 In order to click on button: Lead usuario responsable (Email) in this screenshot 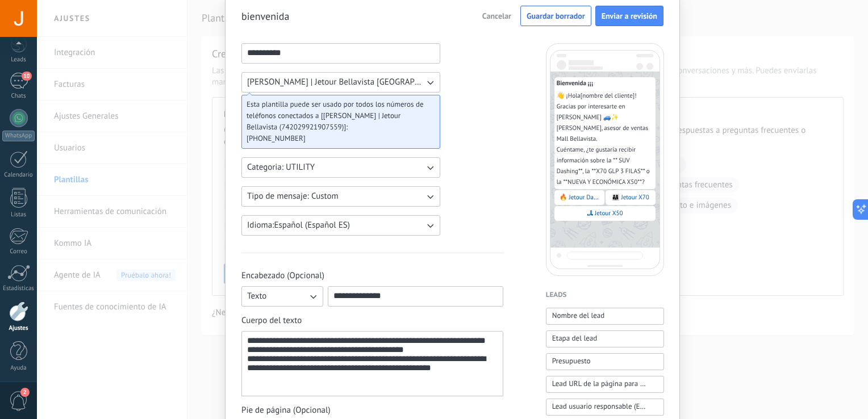, I will do `click(605, 407)`.